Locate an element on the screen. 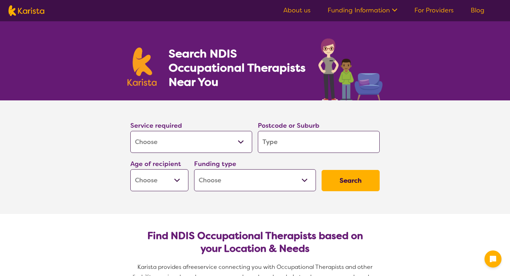 The image size is (510, 276). a: Funding Information is located at coordinates (363, 10).